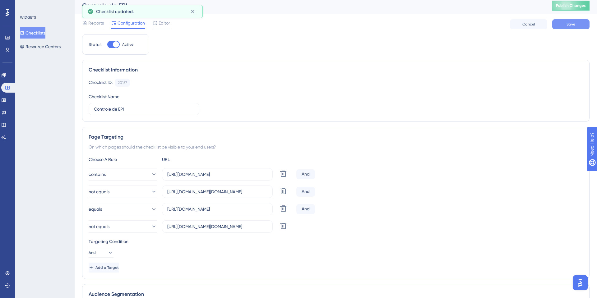 This screenshot has width=597, height=298. What do you see at coordinates (336, 70) in the screenshot?
I see `div: Checklist Information` at bounding box center [336, 70].